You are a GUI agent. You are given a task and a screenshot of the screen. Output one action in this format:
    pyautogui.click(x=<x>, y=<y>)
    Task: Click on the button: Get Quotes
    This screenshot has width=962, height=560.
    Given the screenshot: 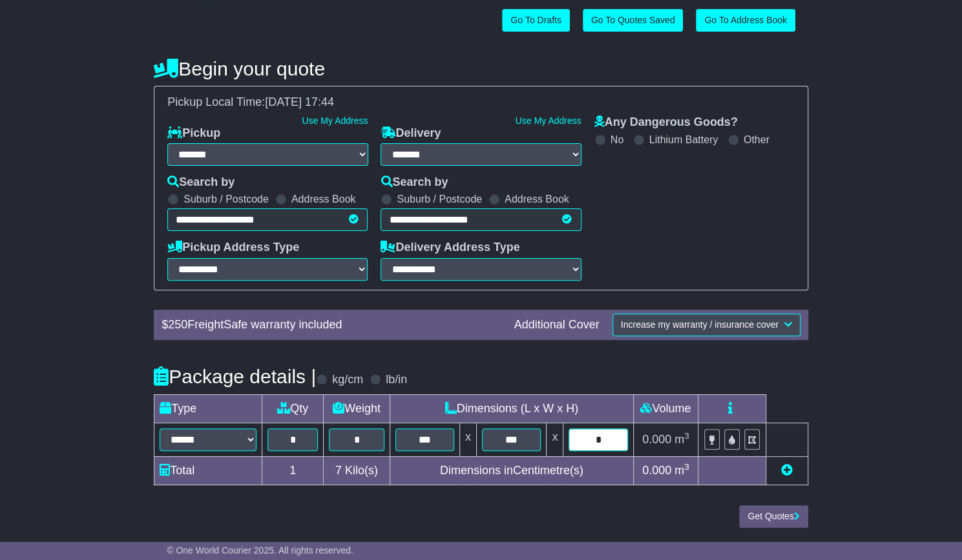 What is the action you would take?
    pyautogui.click(x=773, y=516)
    